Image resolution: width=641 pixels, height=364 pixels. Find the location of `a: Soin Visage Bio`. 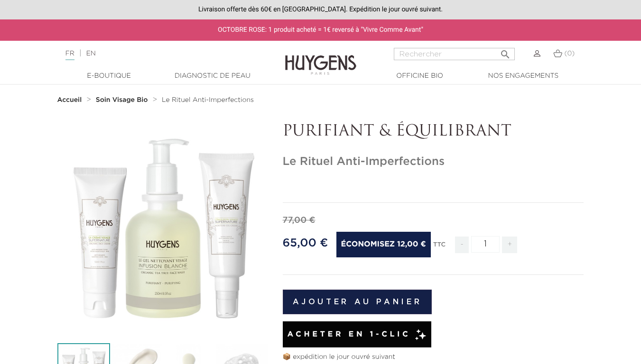

a: Soin Visage Bio is located at coordinates (123, 100).